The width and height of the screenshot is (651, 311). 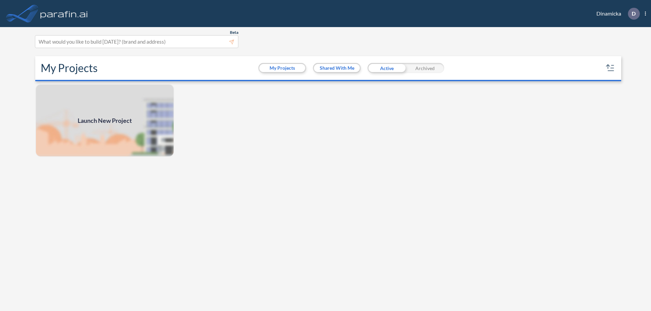 What do you see at coordinates (64, 14) in the screenshot?
I see `img: logo` at bounding box center [64, 14].